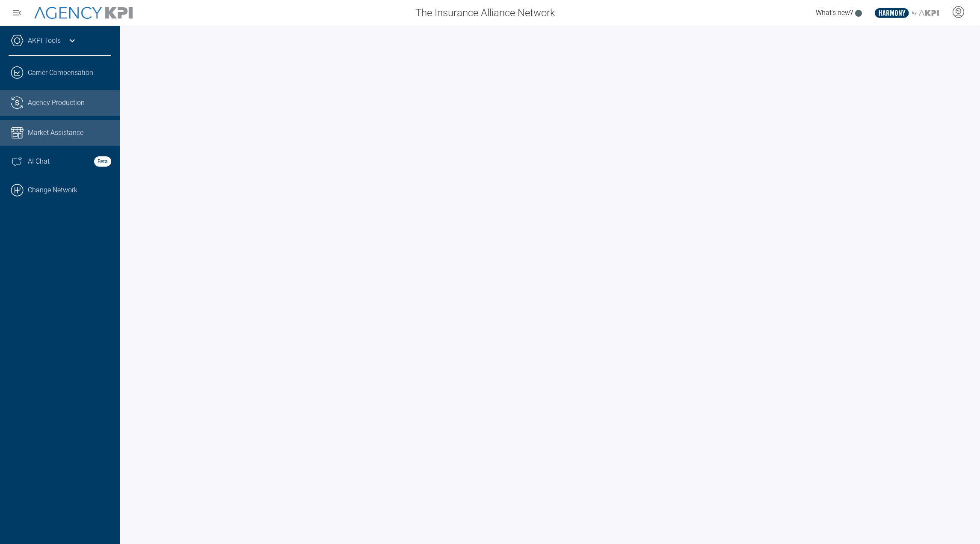  What do you see at coordinates (835, 13) in the screenshot?
I see `span: What's new?` at bounding box center [835, 13].